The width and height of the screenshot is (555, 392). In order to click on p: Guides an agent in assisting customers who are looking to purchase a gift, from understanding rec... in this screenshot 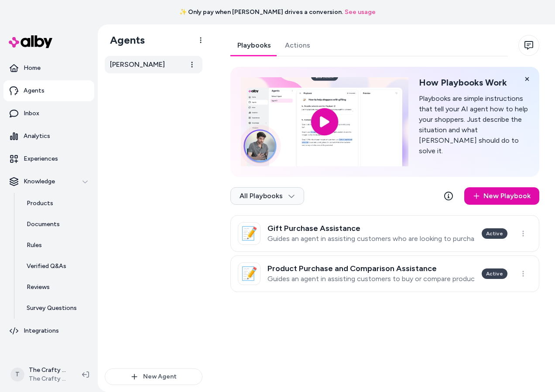, I will do `click(371, 239)`.